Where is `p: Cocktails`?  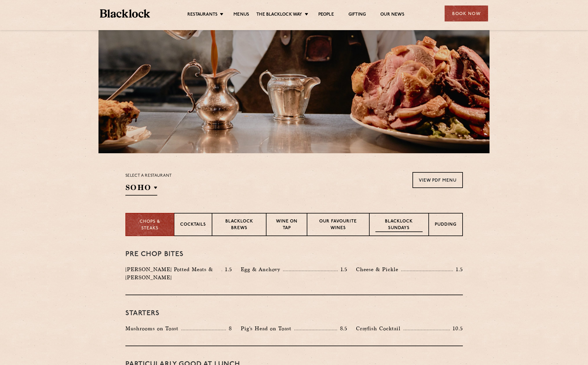 p: Cocktails is located at coordinates (193, 225).